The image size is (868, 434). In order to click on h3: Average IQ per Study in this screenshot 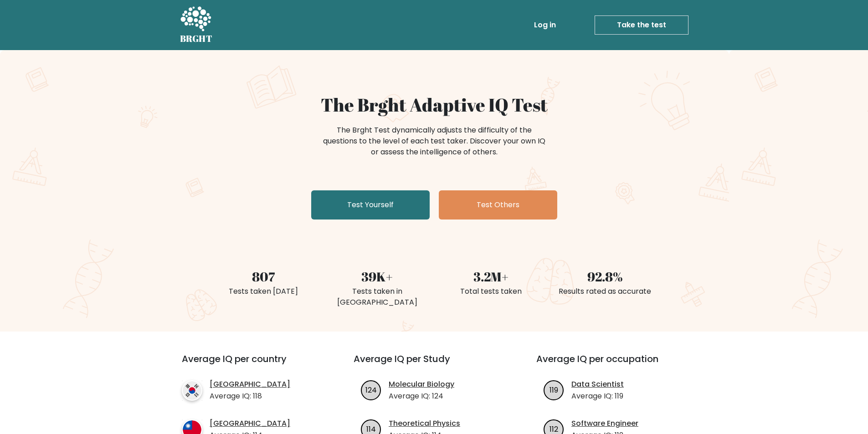, I will do `click(434, 364)`.